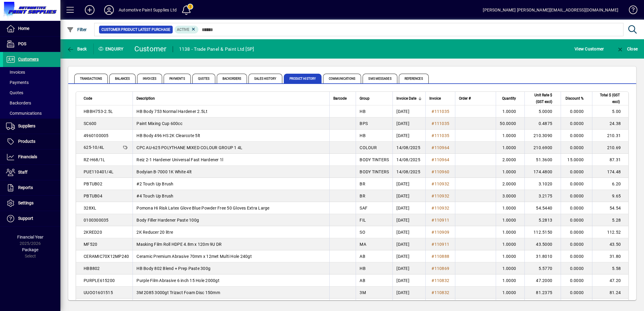  What do you see at coordinates (173, 268) in the screenshot?
I see `span: HB Body 802 Blend + Prep Paste 300g` at bounding box center [173, 268].